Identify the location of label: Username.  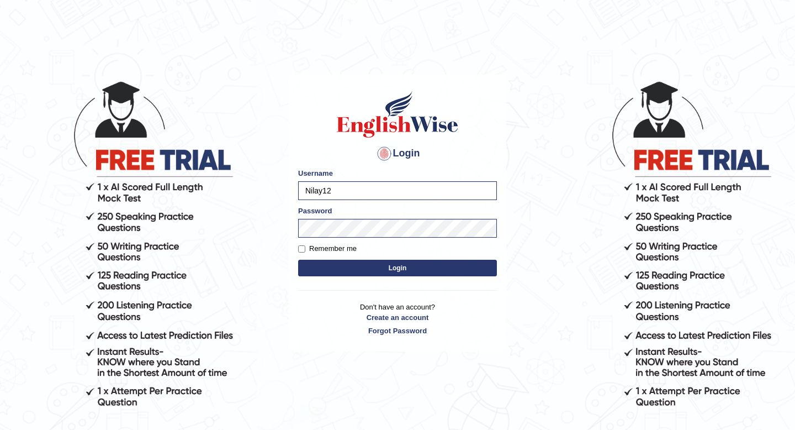
(315, 173).